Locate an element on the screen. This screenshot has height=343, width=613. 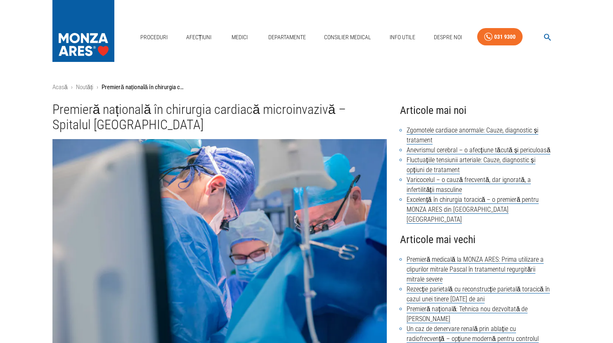
a: 031 9300 is located at coordinates (500, 37).